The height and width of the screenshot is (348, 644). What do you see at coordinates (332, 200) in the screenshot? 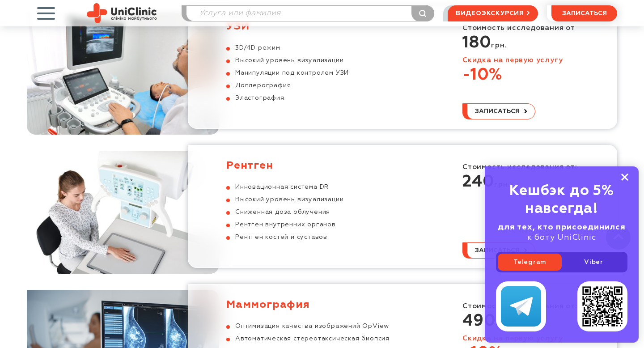
I see `a: Рентген Инновационная система DR Высокий уровень визуализации Сниженная доза облучения Рентген вн...` at bounding box center [332, 200].